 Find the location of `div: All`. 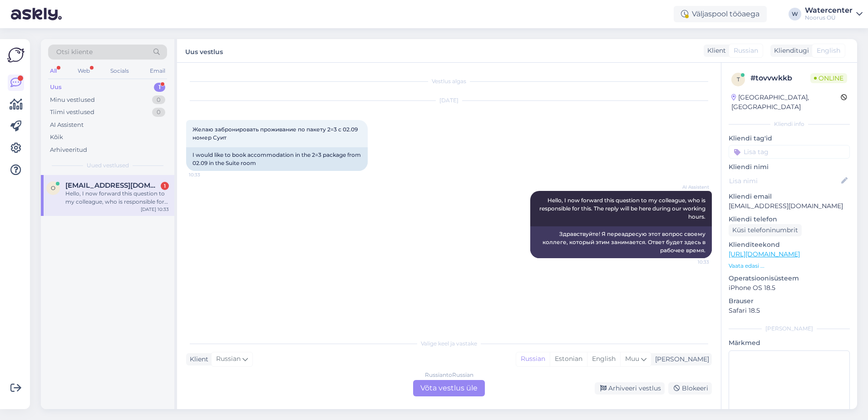

div: All is located at coordinates (53, 71).